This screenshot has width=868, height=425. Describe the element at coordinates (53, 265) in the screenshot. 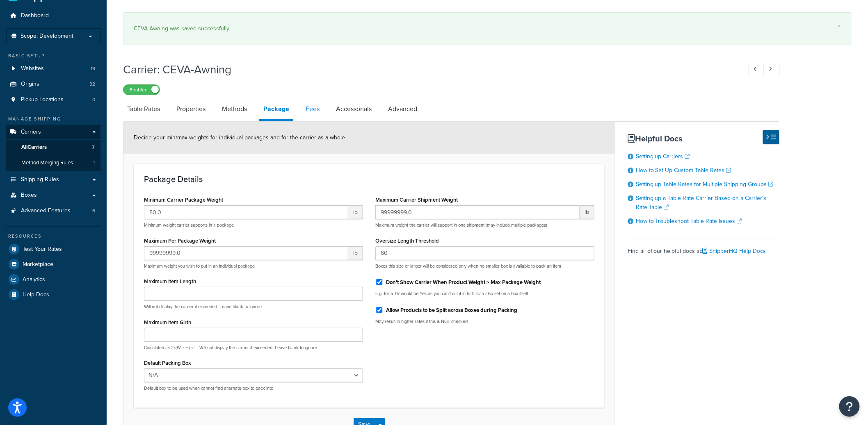

I see `li: Marketplace` at that location.